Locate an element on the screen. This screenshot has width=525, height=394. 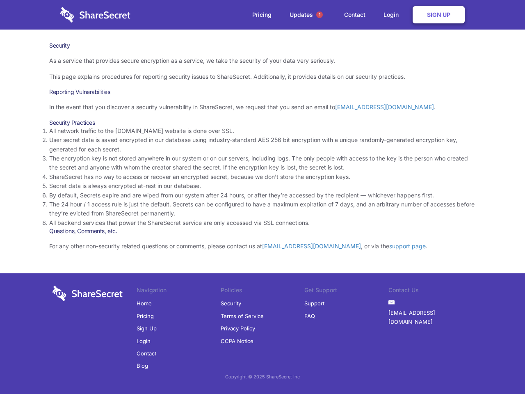
h3: Questions, Comments, etc. is located at coordinates (263, 231).